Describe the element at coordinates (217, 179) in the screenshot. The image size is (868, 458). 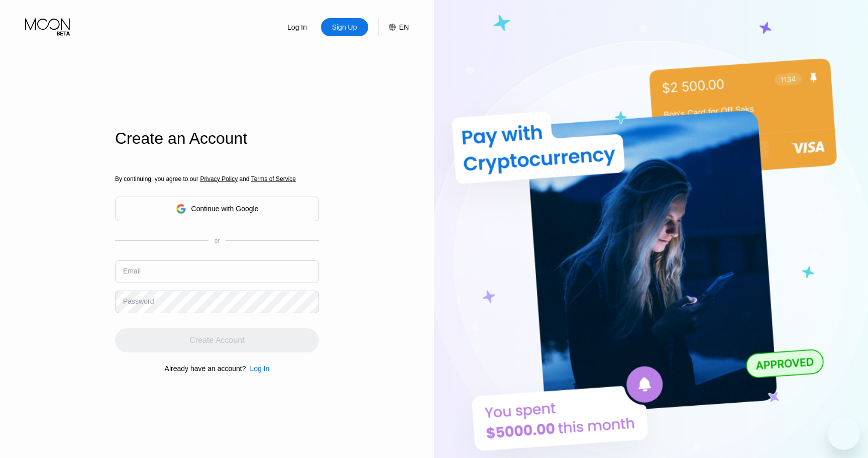
I see `div: By continuing, you agree to our` at that location.